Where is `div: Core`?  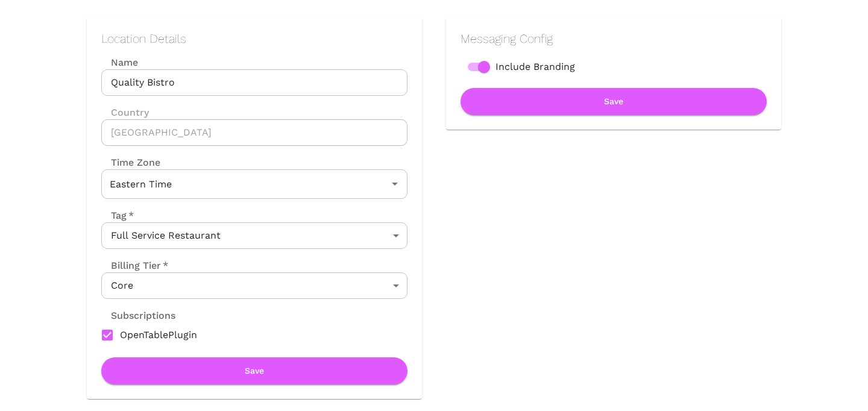 div: Core is located at coordinates (254, 286).